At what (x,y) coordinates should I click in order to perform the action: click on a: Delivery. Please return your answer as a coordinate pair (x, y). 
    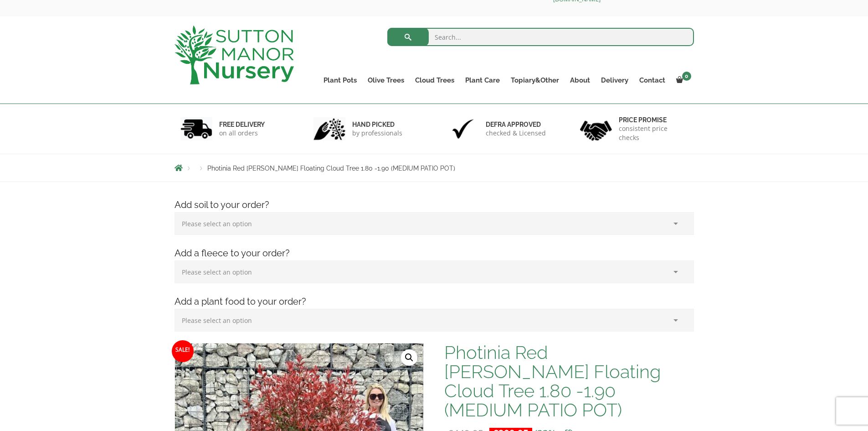
    Looking at the image, I should click on (614, 80).